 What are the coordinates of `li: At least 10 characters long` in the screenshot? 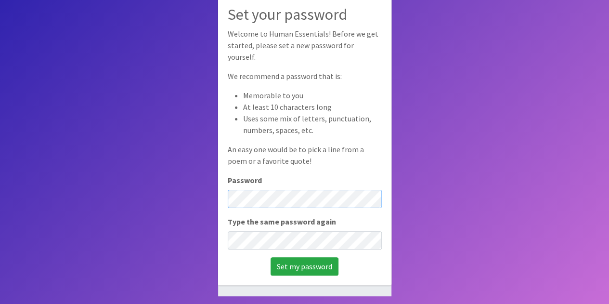 It's located at (313, 107).